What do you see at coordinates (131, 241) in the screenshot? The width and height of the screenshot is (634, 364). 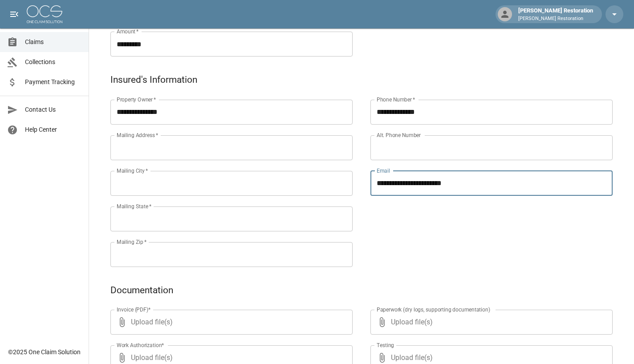 I see `label: Mailing Zip` at bounding box center [131, 241].